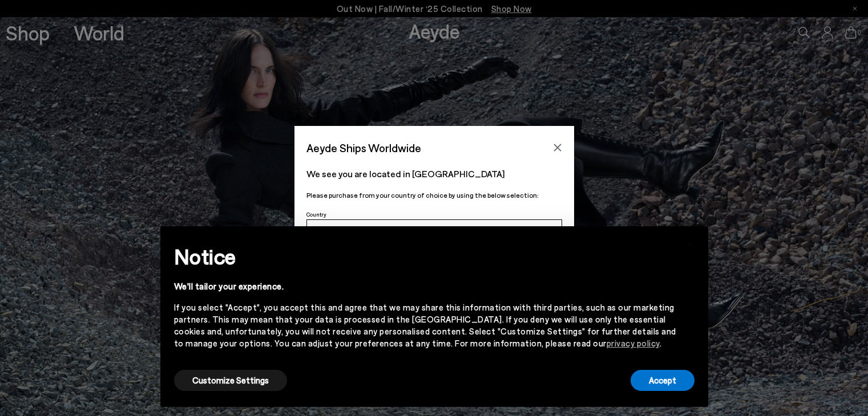 This screenshot has height=416, width=868. What do you see at coordinates (316, 215) in the screenshot?
I see `span: Country` at bounding box center [316, 215].